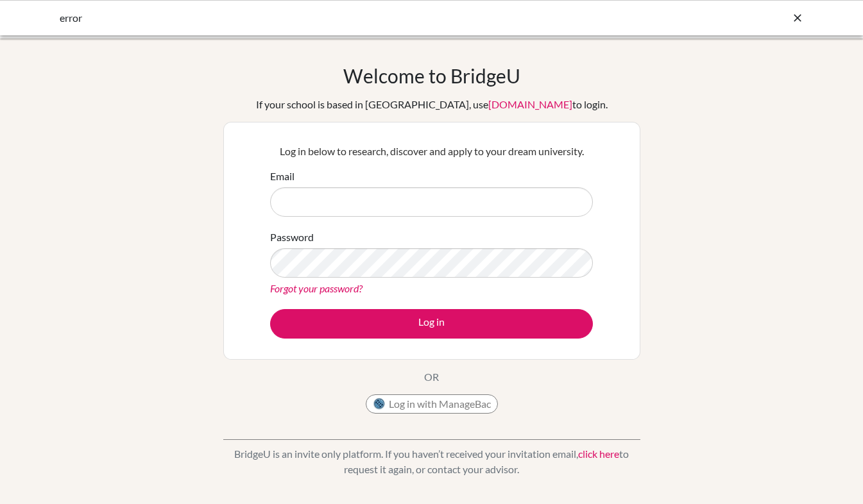 The width and height of the screenshot is (863, 504). I want to click on a: Forgot your password?, so click(316, 288).